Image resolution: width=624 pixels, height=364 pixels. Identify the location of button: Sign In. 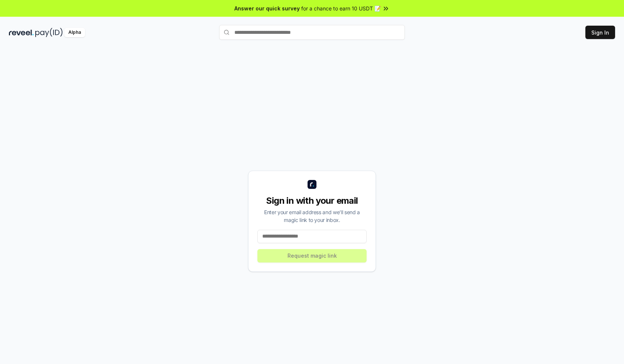
(600, 32).